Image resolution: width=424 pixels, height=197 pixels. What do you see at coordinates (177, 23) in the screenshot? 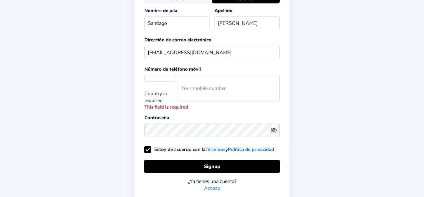
I see `input: Your first name` at bounding box center [177, 23].